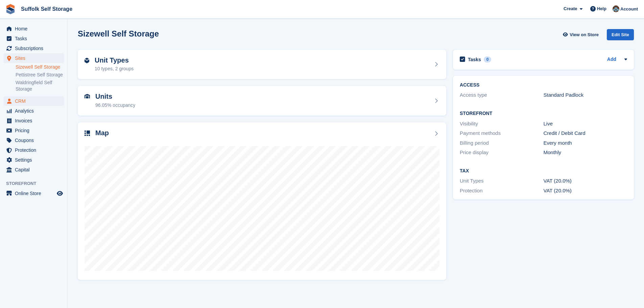 This screenshot has height=308, width=644. Describe the element at coordinates (35, 193) in the screenshot. I see `span: Online Store` at that location.